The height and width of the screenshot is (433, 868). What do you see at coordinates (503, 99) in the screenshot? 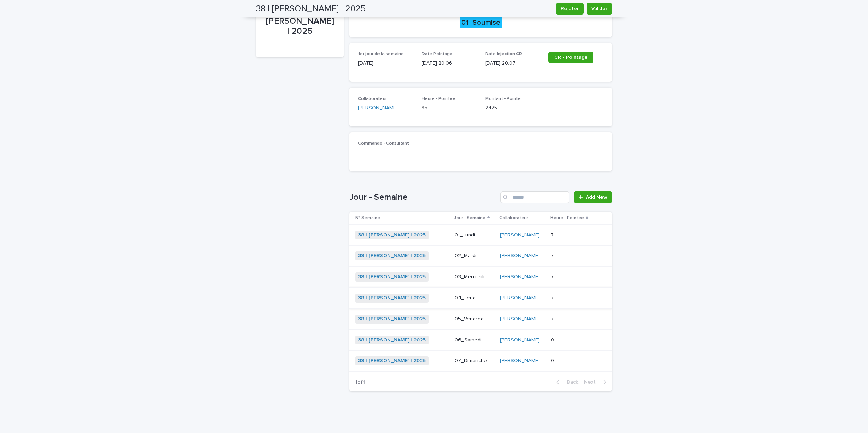
I see `span: Montant - Pointé` at bounding box center [503, 99].